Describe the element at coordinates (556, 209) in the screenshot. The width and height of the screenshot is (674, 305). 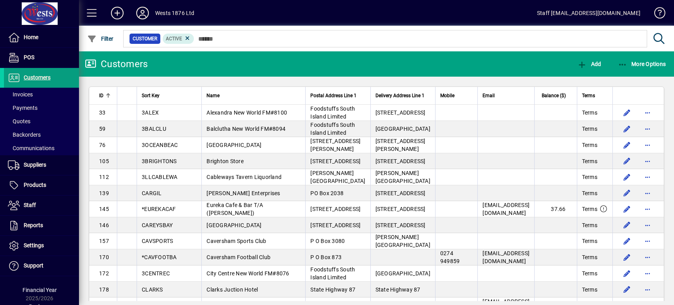
I see `td: 37.66` at that location.